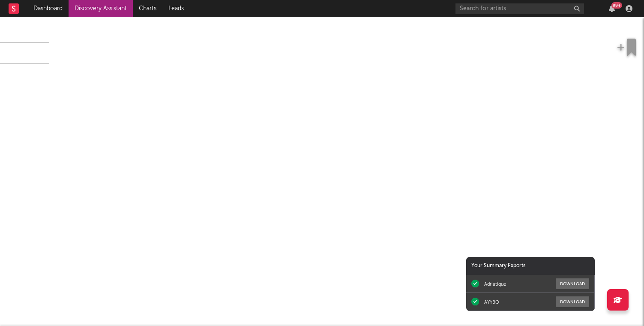 This screenshot has width=644, height=326. Describe the element at coordinates (612, 8) in the screenshot. I see `button: 99+` at that location.